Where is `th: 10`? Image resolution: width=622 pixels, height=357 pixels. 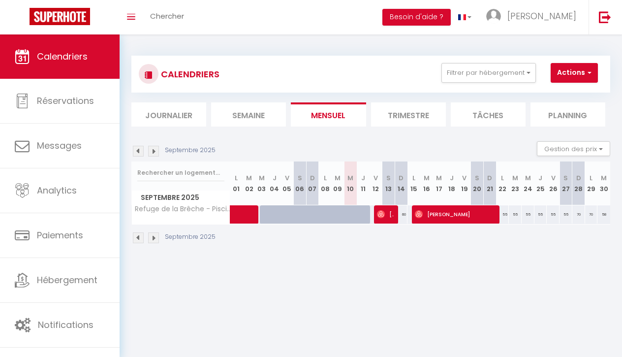
th: 10 is located at coordinates (350, 183).